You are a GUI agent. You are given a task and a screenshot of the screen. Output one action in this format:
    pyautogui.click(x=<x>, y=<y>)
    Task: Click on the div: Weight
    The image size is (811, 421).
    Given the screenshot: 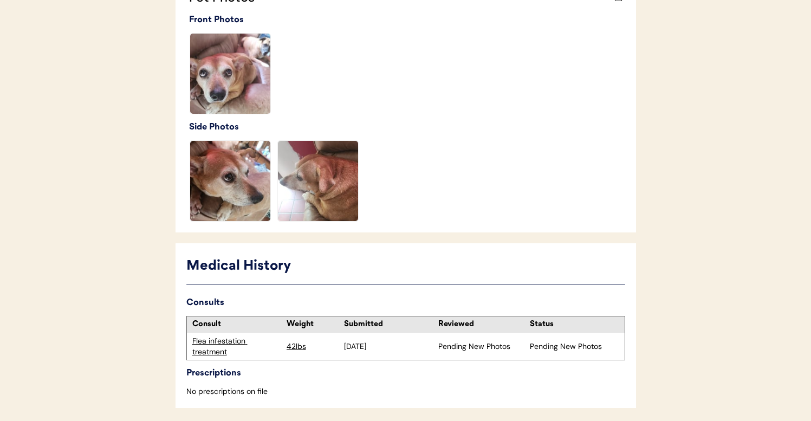 What is the action you would take?
    pyautogui.click(x=314, y=324)
    